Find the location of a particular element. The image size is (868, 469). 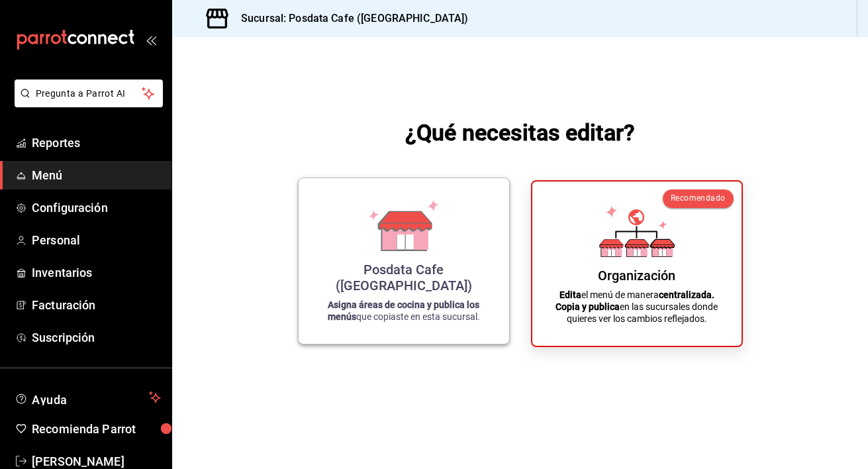

strong: Edita is located at coordinates (570, 295).